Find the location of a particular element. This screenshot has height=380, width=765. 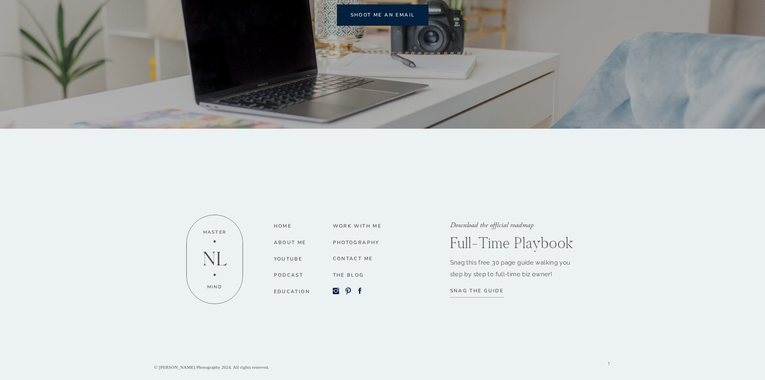

a: snag the guide is located at coordinates (494, 291).